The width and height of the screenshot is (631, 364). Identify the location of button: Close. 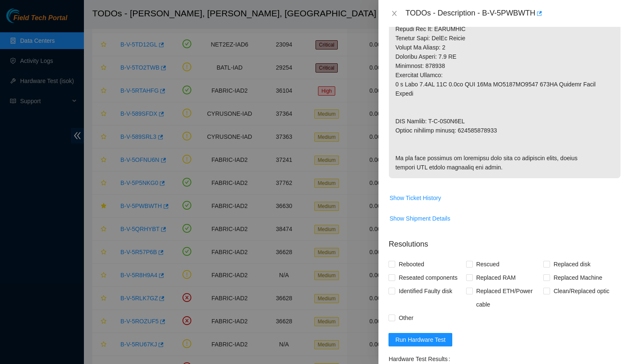
(394, 14).